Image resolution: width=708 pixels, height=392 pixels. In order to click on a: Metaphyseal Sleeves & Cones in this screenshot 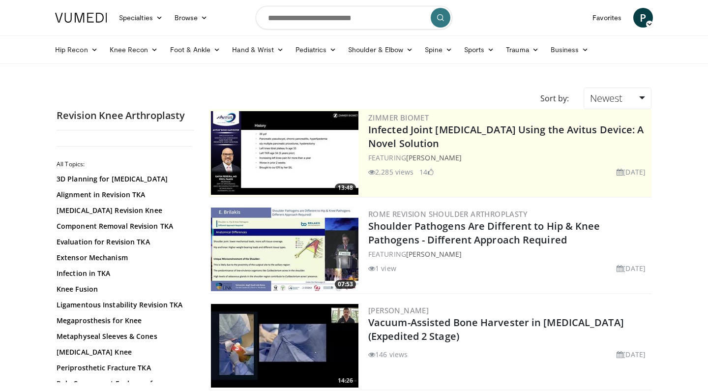, I will do `click(123, 336)`.